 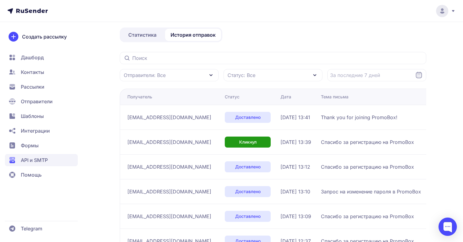 What do you see at coordinates (41, 229) in the screenshot?
I see `a: Telegram` at bounding box center [41, 229].